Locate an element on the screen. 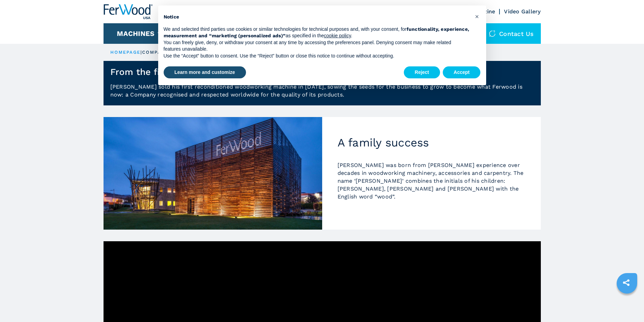 This screenshot has width=644, height=322. h1: From the first machine sold to the present day is located at coordinates (215, 72).